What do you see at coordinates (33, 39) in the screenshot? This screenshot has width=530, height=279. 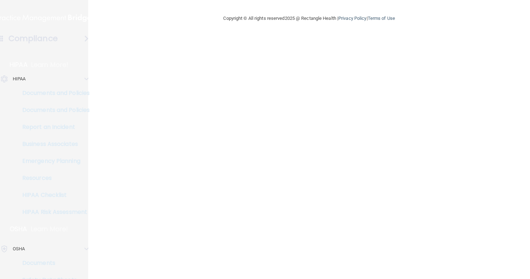 I see `h4: Compliance` at bounding box center [33, 39].